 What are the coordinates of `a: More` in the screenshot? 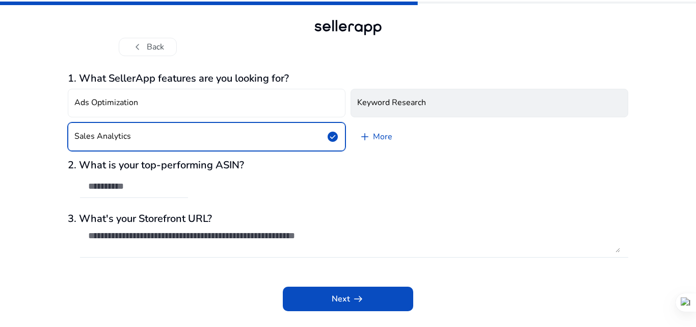 It's located at (376, 137).